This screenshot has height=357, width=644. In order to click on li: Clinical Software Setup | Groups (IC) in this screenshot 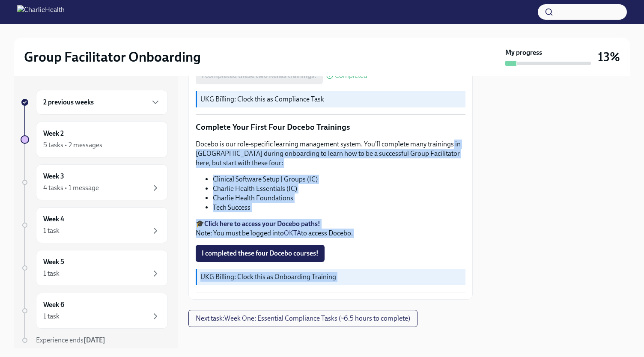, I will do `click(339, 180)`.